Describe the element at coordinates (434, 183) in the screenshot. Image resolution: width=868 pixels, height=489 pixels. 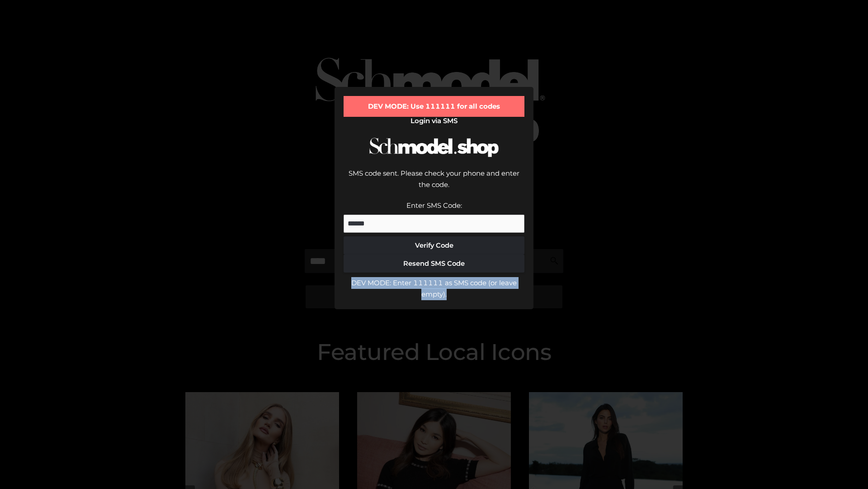
I see `div: SMS code sent. Please check your phone and enter the code.` at that location.